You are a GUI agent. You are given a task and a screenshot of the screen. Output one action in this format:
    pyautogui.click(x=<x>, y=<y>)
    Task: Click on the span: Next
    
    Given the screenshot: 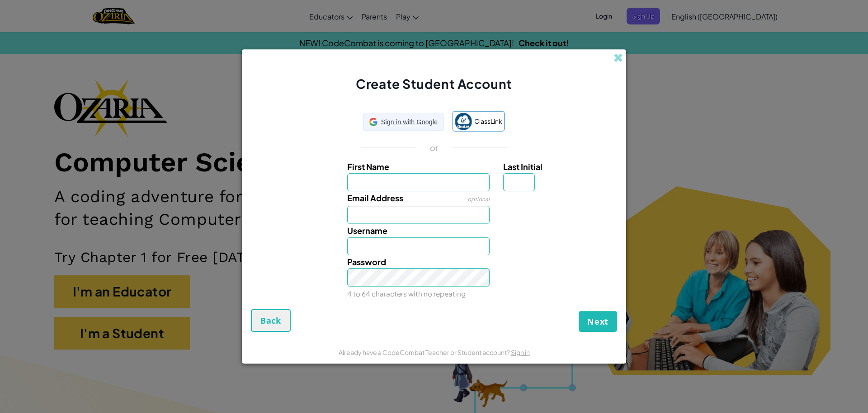 What is the action you would take?
    pyautogui.click(x=598, y=321)
    